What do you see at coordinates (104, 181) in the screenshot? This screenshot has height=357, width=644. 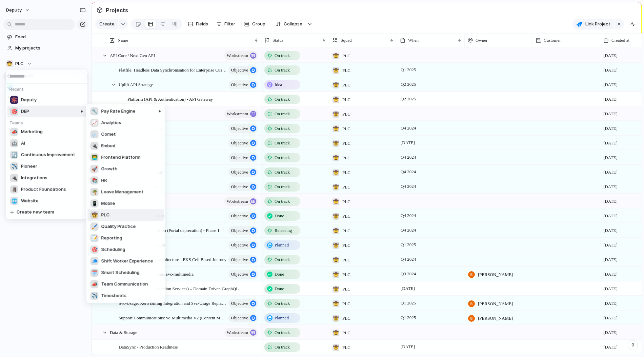 I see `span: HR` at bounding box center [104, 181].